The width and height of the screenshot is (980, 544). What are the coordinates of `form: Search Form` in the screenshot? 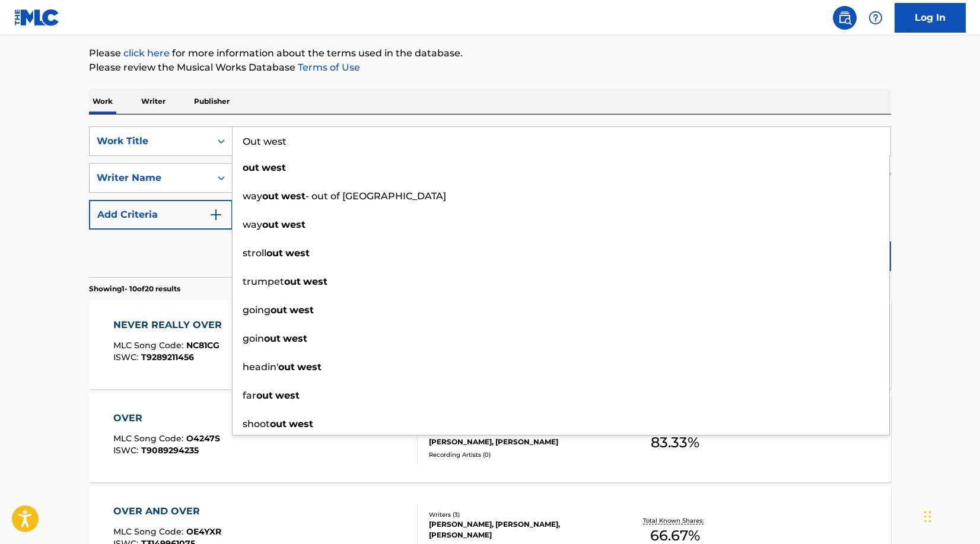 It's located at (490, 202).